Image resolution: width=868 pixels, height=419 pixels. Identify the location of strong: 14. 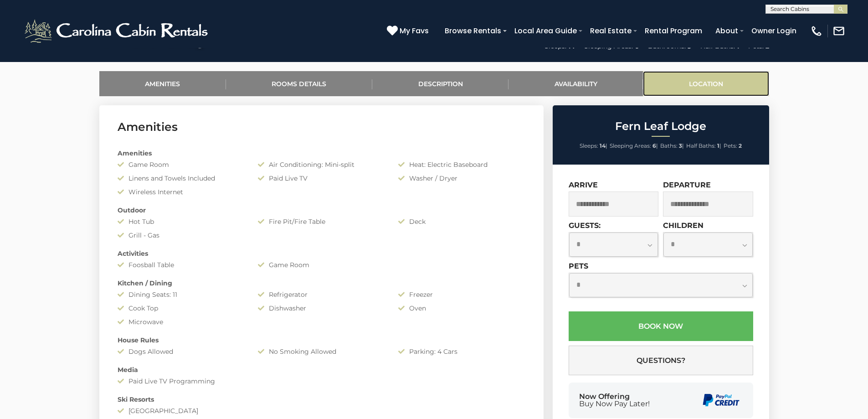
(603, 145).